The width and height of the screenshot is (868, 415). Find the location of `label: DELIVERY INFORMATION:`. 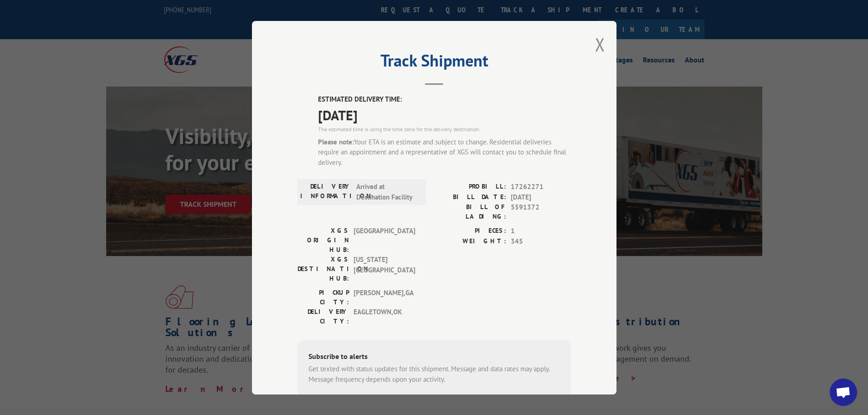

label: DELIVERY INFORMATION: is located at coordinates (326, 192).